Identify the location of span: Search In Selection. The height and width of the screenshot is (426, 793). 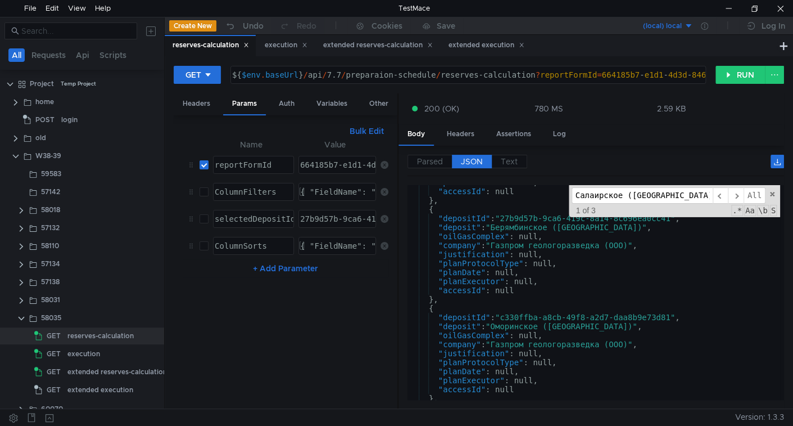
(773, 210).